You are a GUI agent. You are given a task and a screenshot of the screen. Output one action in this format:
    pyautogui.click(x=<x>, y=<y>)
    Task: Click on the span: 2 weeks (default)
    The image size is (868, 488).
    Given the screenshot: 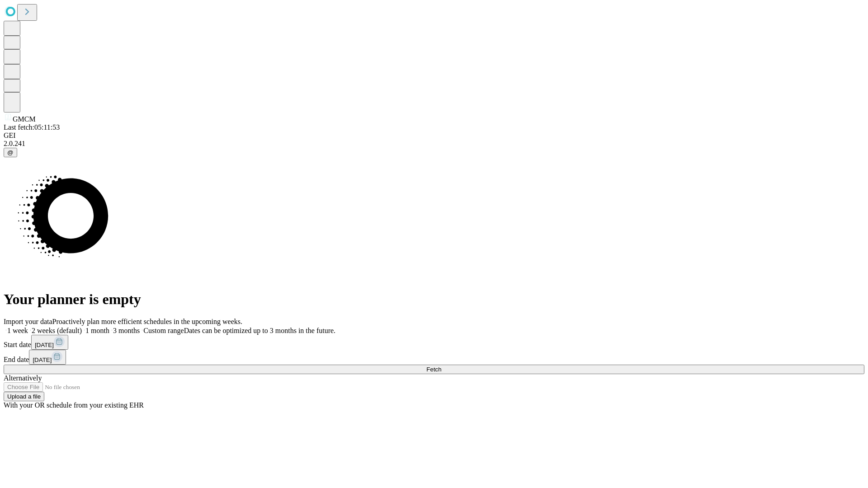 What is the action you would take?
    pyautogui.click(x=56, y=331)
    